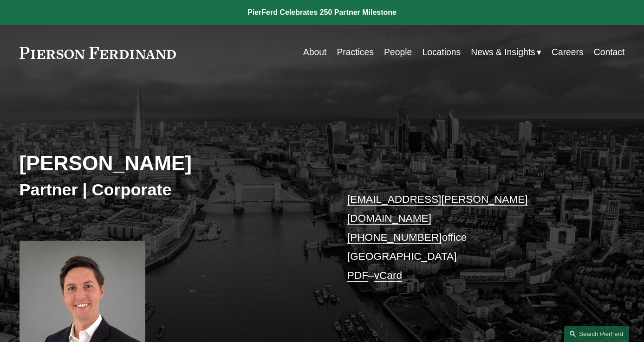 The height and width of the screenshot is (342, 644). I want to click on a: Practices, so click(355, 52).